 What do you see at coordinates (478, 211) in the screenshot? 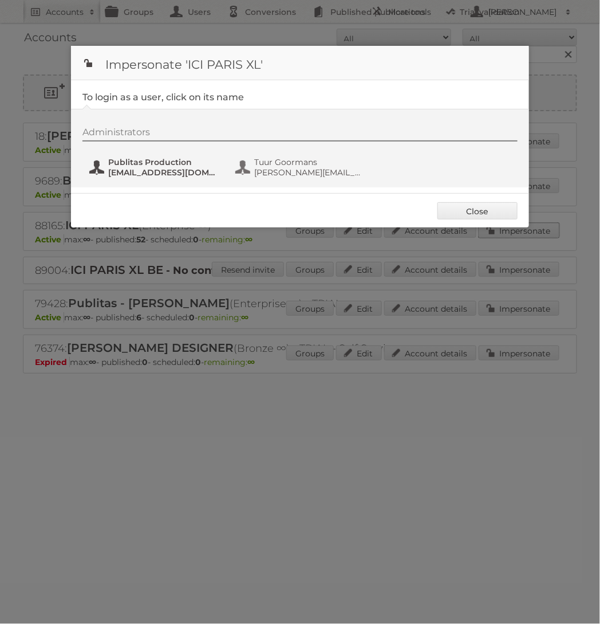
I see `a: Close` at bounding box center [478, 211].